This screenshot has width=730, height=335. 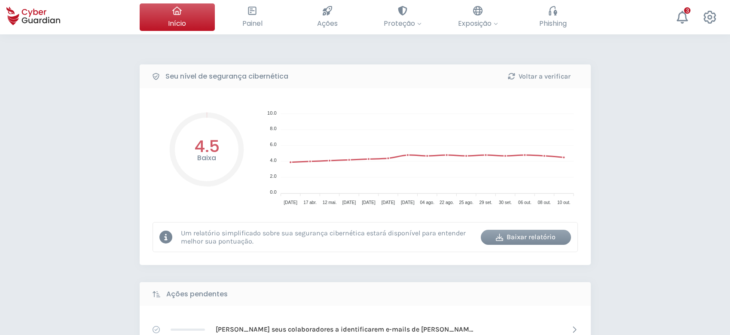 I want to click on tspan: 4.0, so click(x=273, y=160).